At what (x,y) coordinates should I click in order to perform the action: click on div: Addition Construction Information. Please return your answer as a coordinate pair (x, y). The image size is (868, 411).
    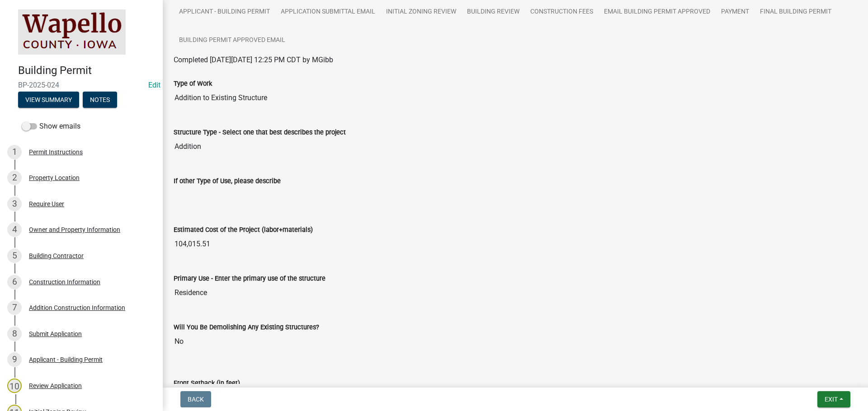
    Looking at the image, I should click on (77, 308).